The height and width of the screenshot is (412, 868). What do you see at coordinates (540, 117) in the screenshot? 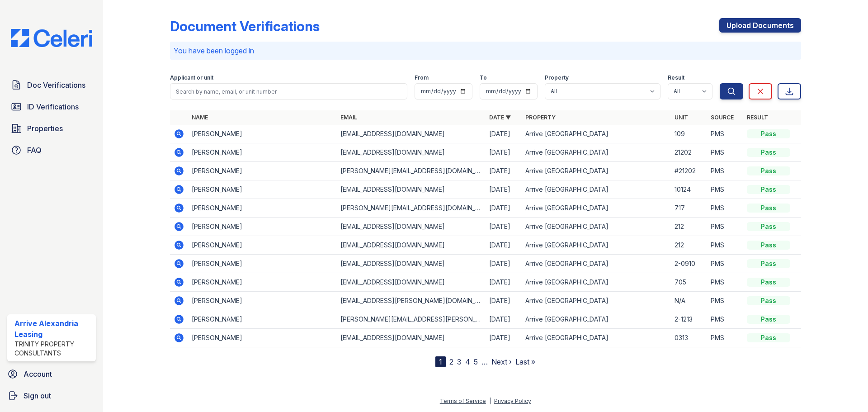
I see `a: Property` at bounding box center [540, 117].